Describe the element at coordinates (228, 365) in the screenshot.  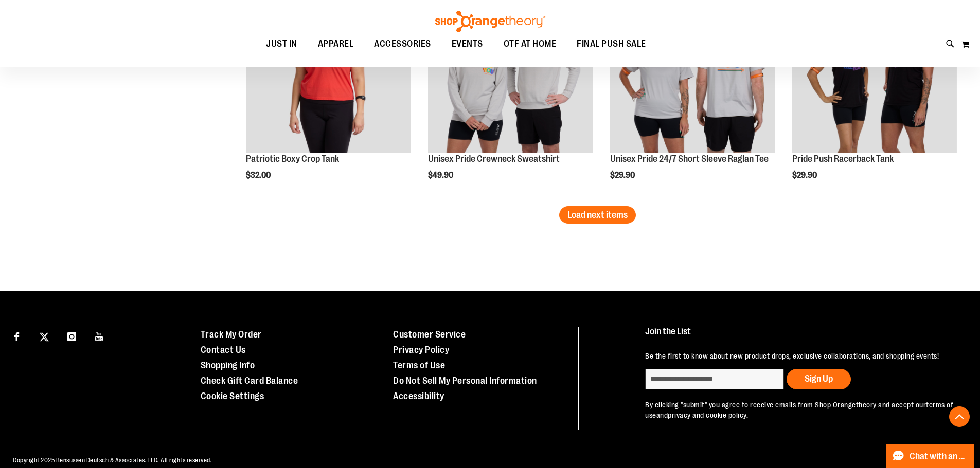
I see `a: Shopping Info` at that location.